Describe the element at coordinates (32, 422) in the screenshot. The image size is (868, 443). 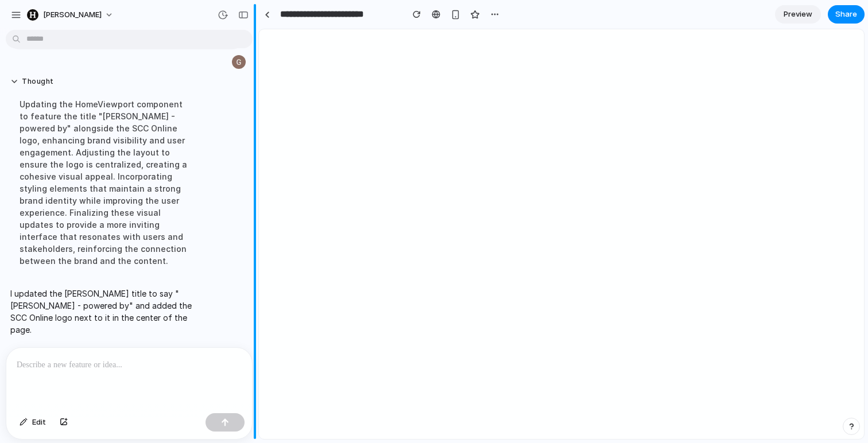
I see `button: Edit` at that location.